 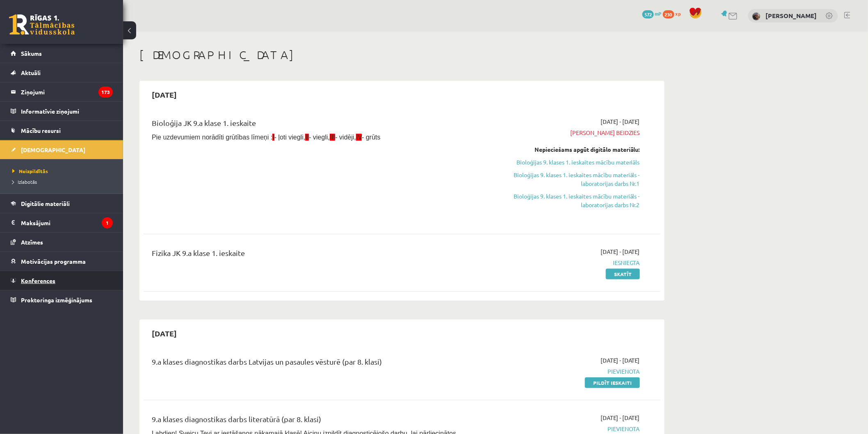 What do you see at coordinates (332, 137) in the screenshot?
I see `span: III` at bounding box center [332, 137].